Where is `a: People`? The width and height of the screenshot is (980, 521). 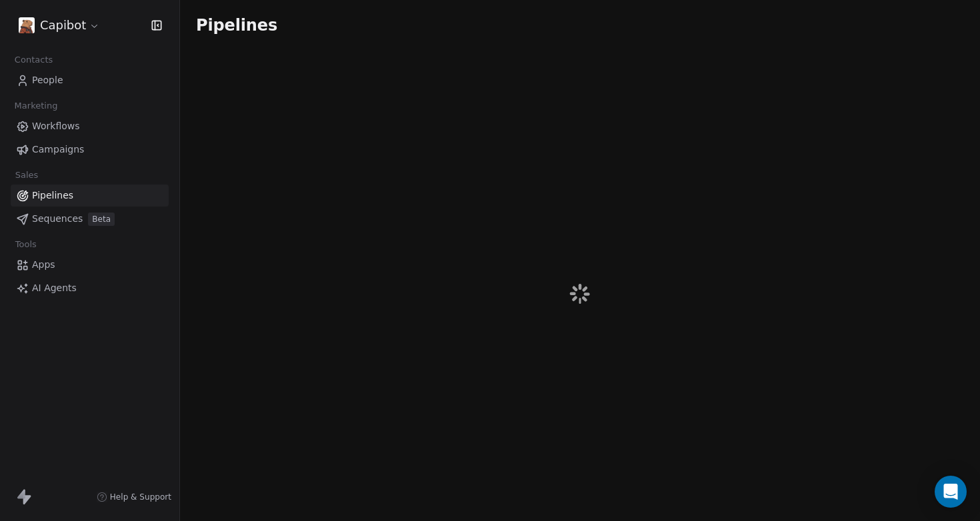
a: People is located at coordinates (89, 80).